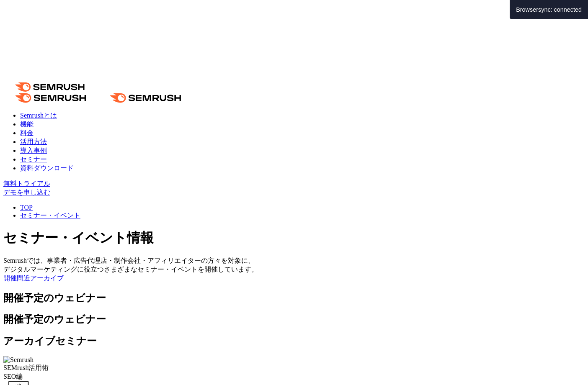 This screenshot has height=385, width=588. I want to click on a: セミナー, so click(33, 159).